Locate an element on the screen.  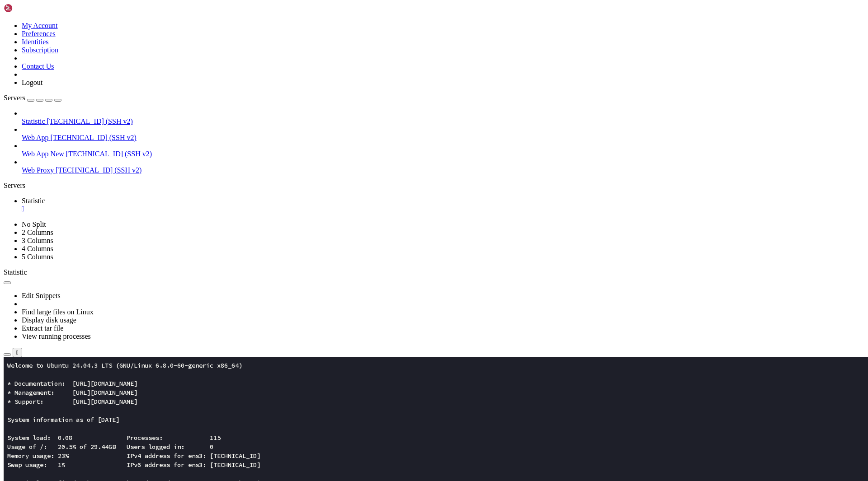
a: Contact Us is located at coordinates (38, 66).